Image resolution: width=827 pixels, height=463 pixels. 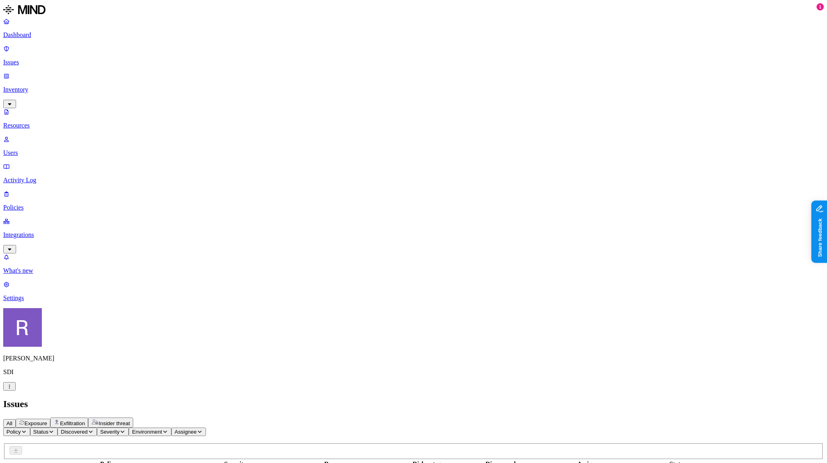 I want to click on p: What's new, so click(x=413, y=271).